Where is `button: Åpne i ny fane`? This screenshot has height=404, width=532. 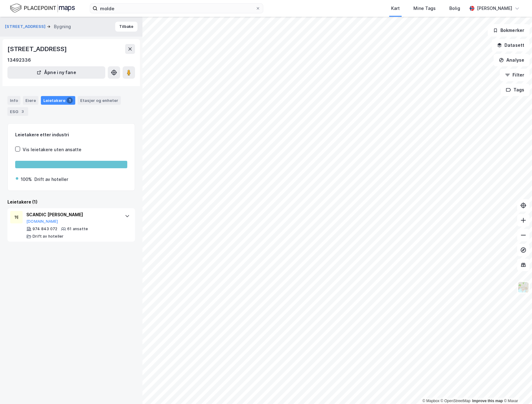
button: Åpne i ny fane is located at coordinates (57, 72).